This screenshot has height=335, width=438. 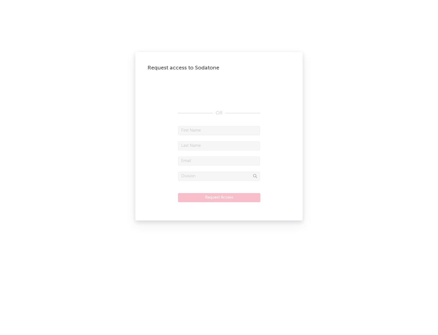 What do you see at coordinates (219, 161) in the screenshot?
I see `input: Email` at bounding box center [219, 161].